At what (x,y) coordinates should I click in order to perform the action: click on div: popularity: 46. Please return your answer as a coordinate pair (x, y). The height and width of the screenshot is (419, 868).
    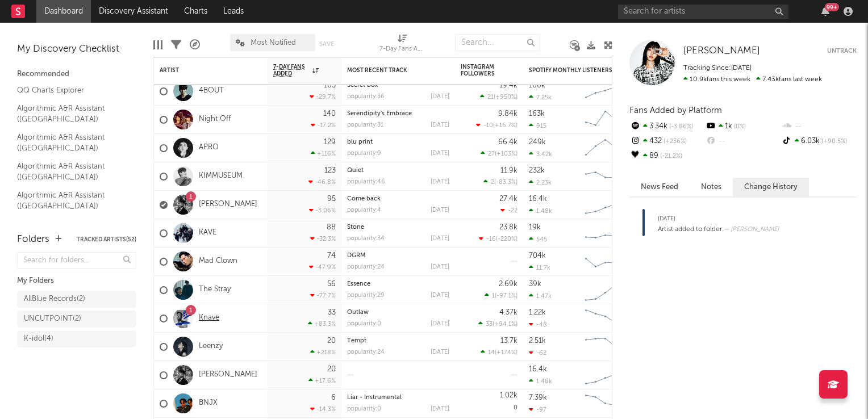
    Looking at the image, I should click on (365, 182).